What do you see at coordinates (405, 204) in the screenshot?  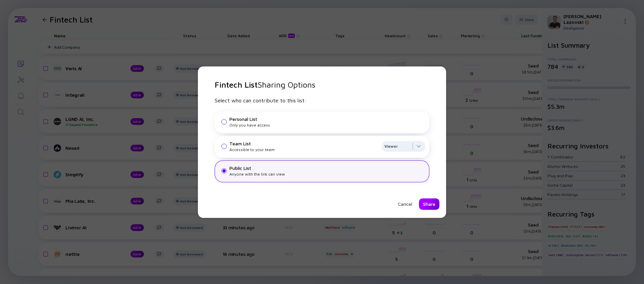 I see `div: Cancel` at bounding box center [405, 204].